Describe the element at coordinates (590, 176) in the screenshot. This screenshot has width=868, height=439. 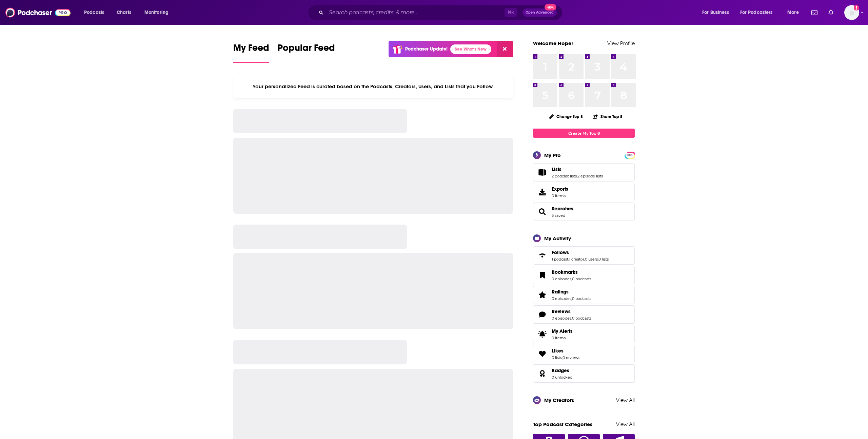
I see `a: 2 episode lists` at that location.